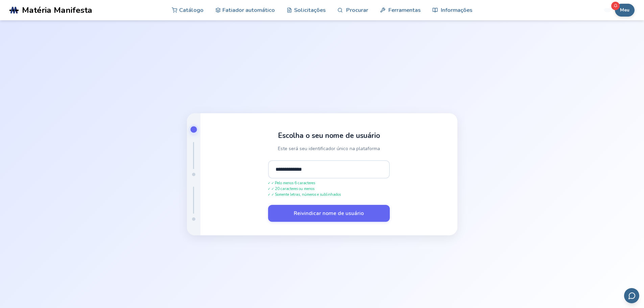  Describe the element at coordinates (329, 213) in the screenshot. I see `font: Reivindicar nome de usuário` at that location.